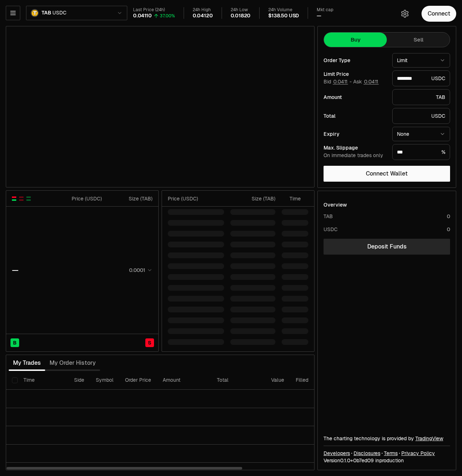 The image size is (462, 476). Describe the element at coordinates (140, 270) in the screenshot. I see `button: 0.0001` at that location.